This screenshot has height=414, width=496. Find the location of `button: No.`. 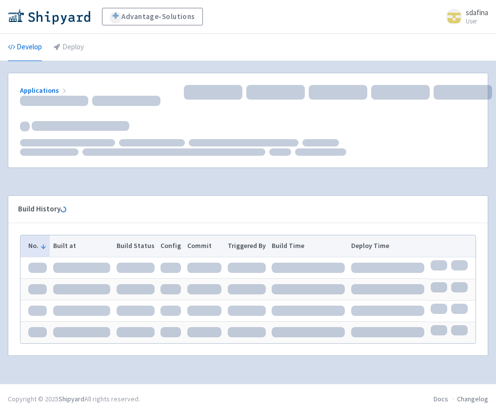

button: No. is located at coordinates (38, 245).